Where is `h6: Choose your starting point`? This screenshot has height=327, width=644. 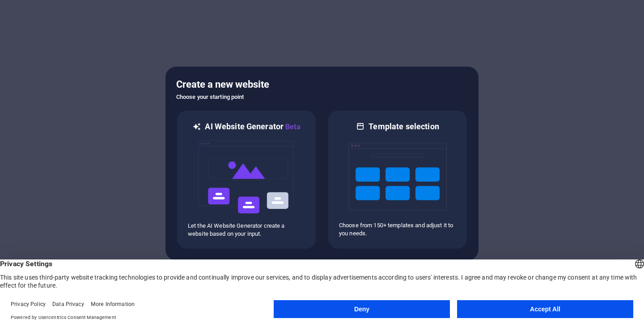
h6: Choose your starting point is located at coordinates (322, 97).